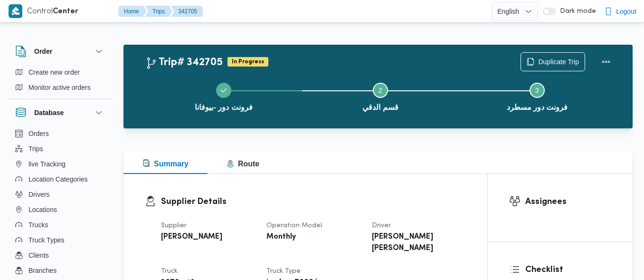 The width and height of the screenshot is (644, 280). What do you see at coordinates (184, 63) in the screenshot?
I see `h2: Trip# 342705` at bounding box center [184, 63].